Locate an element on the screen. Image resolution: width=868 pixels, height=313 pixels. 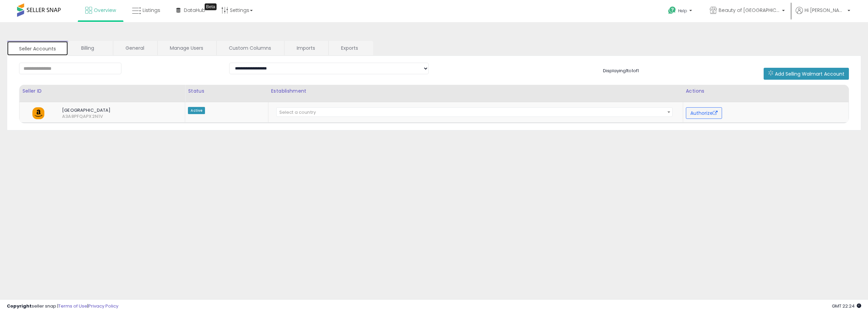
a: Privacy Policy is located at coordinates (103, 306).